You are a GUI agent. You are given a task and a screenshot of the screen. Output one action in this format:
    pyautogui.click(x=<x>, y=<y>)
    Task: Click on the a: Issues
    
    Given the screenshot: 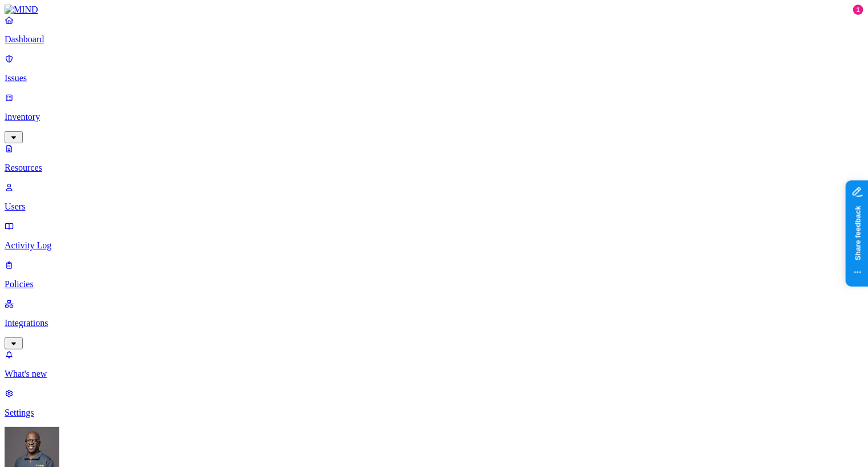 What is the action you would take?
    pyautogui.click(x=434, y=69)
    